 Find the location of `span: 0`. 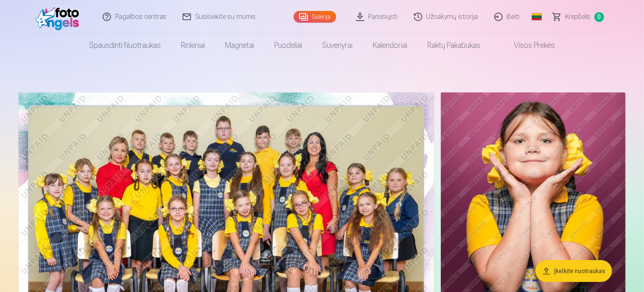

span: 0 is located at coordinates (599, 17).